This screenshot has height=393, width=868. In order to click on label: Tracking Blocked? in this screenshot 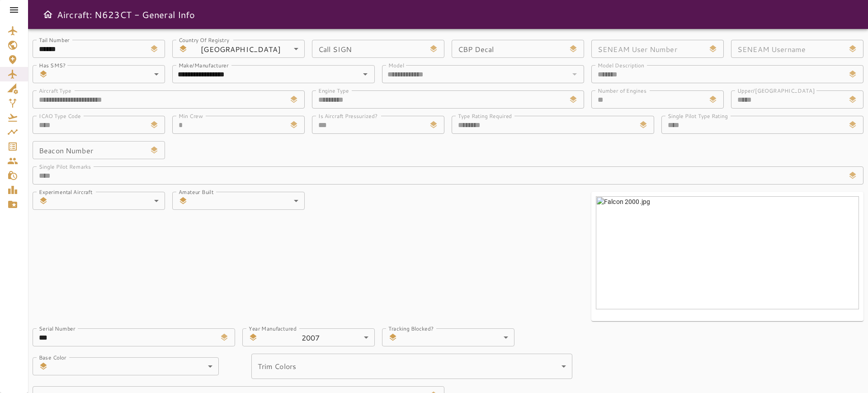, I will do `click(411, 328)`.